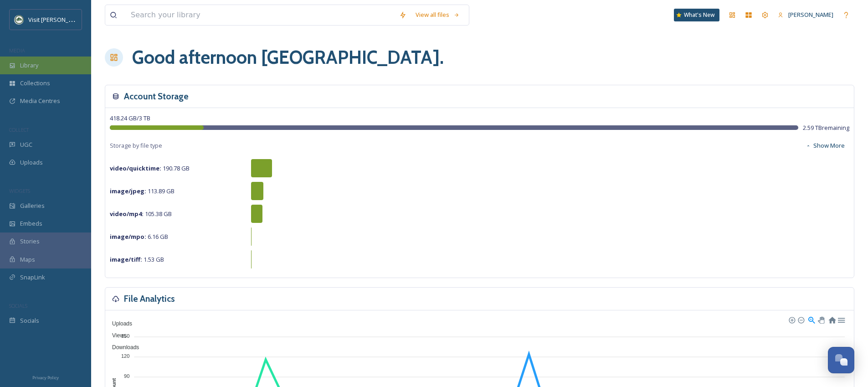 This screenshot has height=387, width=868. Describe the element at coordinates (19, 305) in the screenshot. I see `span: SOCIALS` at that location.